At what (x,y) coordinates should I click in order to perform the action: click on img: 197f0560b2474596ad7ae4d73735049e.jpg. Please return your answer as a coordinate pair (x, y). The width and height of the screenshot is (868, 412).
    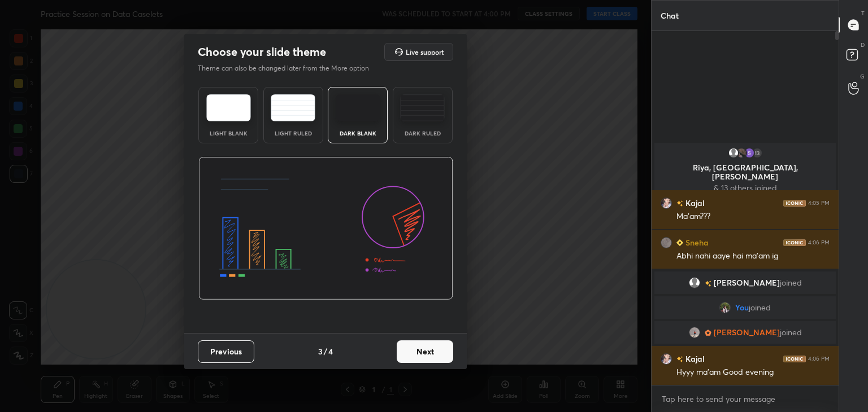
    Looking at the image, I should click on (741, 153).